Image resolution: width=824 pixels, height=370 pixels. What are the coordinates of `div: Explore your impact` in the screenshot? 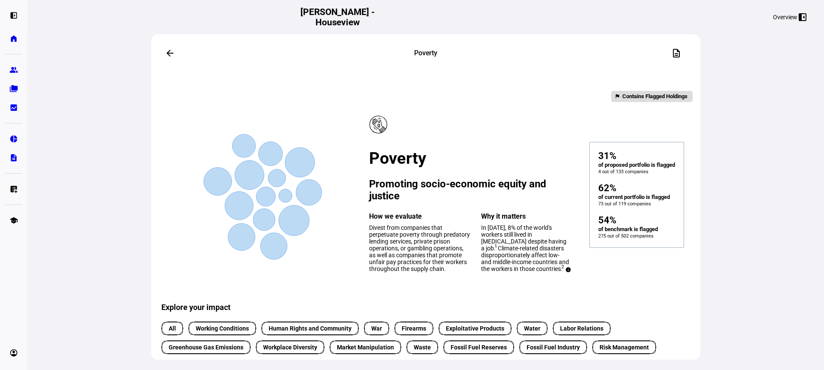 It's located at (427, 300).